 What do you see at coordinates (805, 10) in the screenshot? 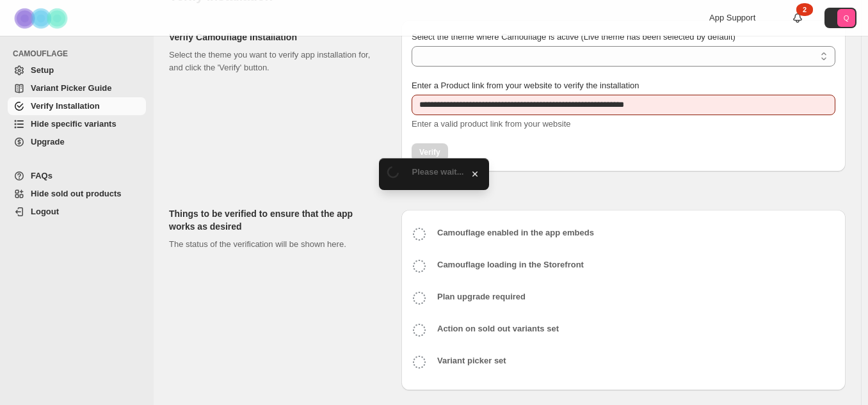
I see `div: 2` at bounding box center [805, 10].